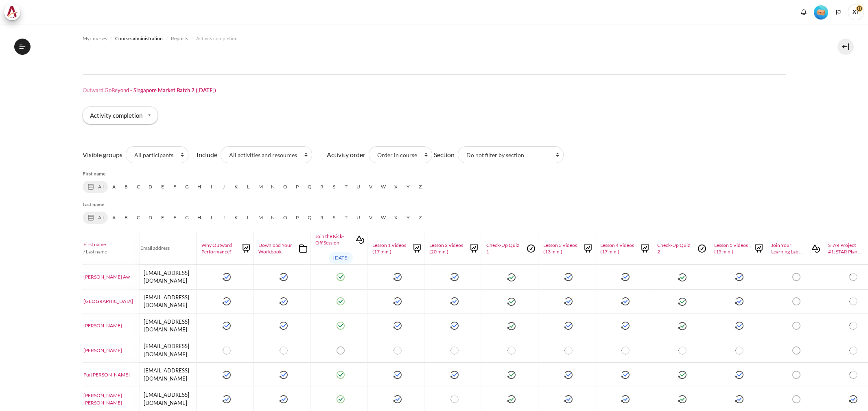  What do you see at coordinates (512, 302) in the screenshot?
I see `img: San San Chew, Check-Up Quiz 1: Completed (achieved pass grade) Monday, 6 October 2025, 10:59 AM` at bounding box center [512, 302].